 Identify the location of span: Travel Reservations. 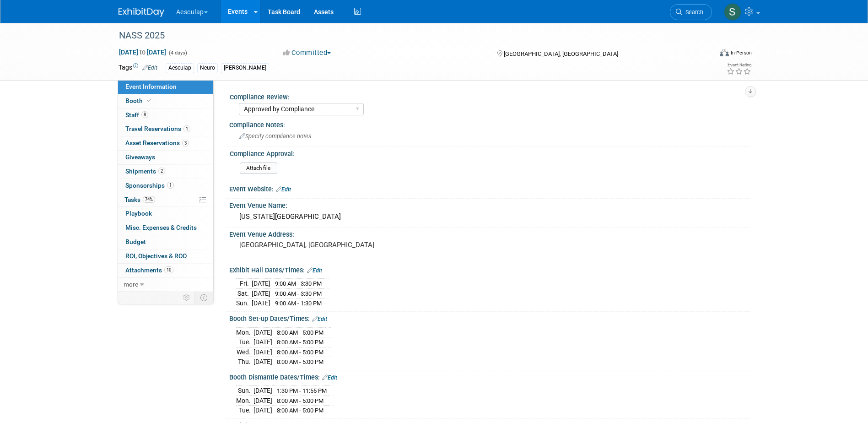
(158, 129).